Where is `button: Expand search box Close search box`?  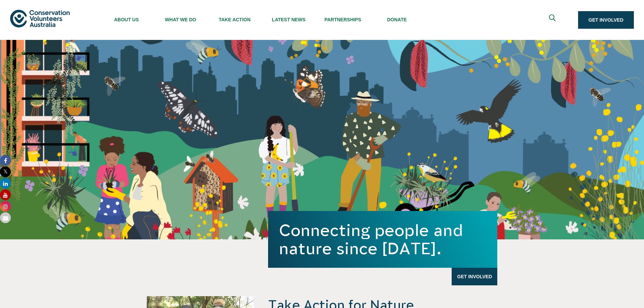 button: Expand search box Close search box is located at coordinates (553, 20).